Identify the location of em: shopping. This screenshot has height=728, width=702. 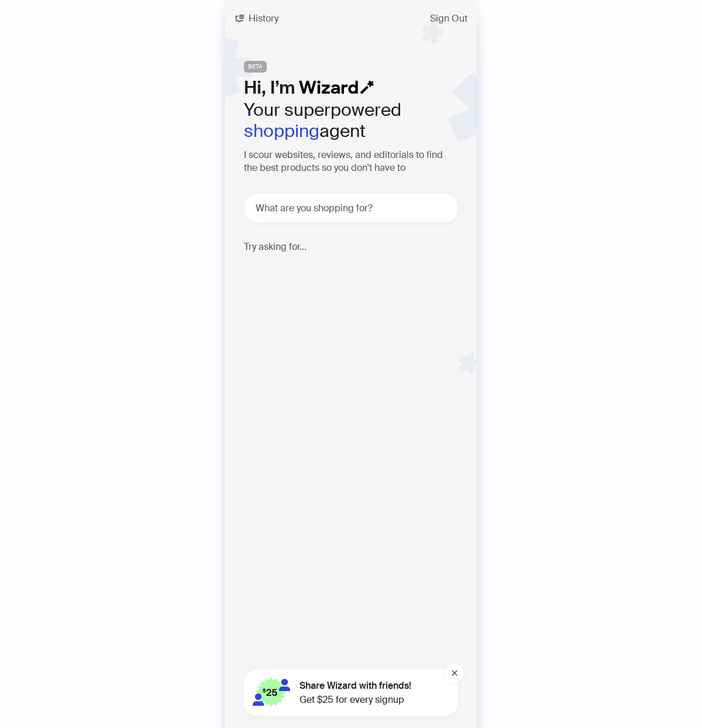
(281, 131).